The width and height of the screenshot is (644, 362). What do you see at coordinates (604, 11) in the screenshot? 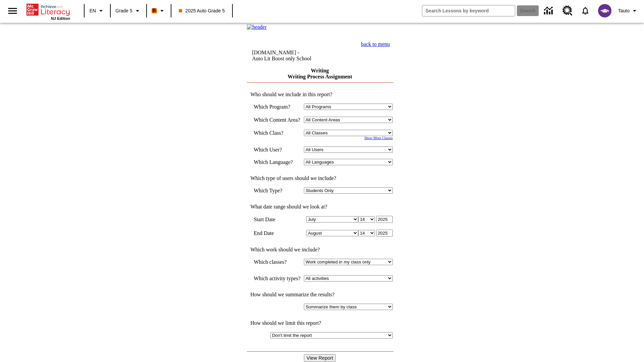
I see `img: avatar image` at bounding box center [604, 11].